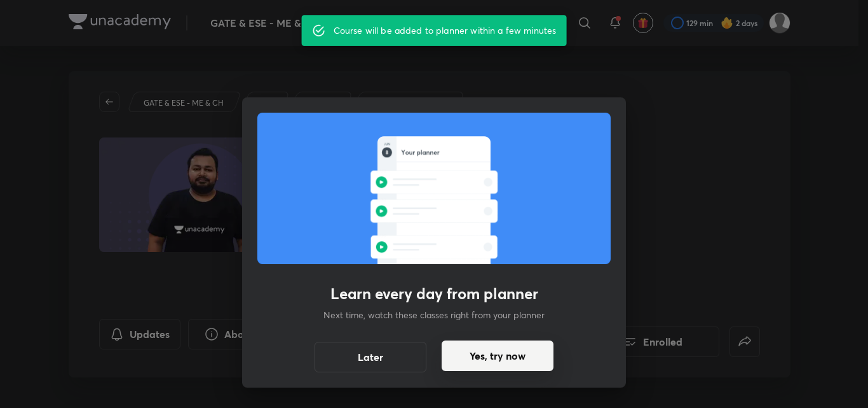 The image size is (868, 408). Describe the element at coordinates (445, 31) in the screenshot. I see `div: Course will be added to planner within a few minutes` at that location.